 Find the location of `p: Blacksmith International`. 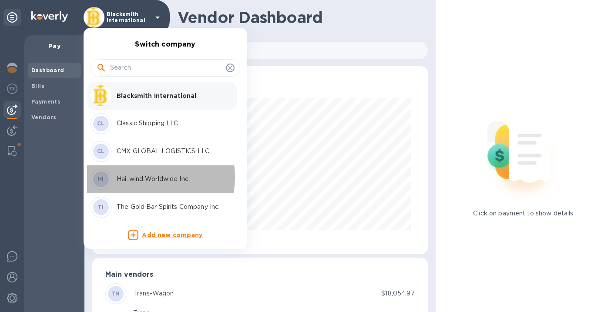

p: Blacksmith International is located at coordinates (171, 96).